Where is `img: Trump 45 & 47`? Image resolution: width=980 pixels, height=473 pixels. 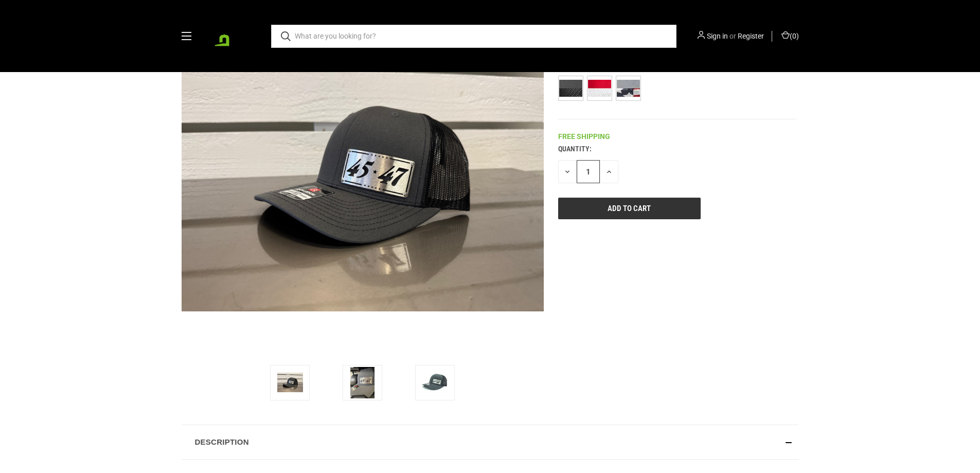 img: Trump 45 & 47 is located at coordinates (435, 383).